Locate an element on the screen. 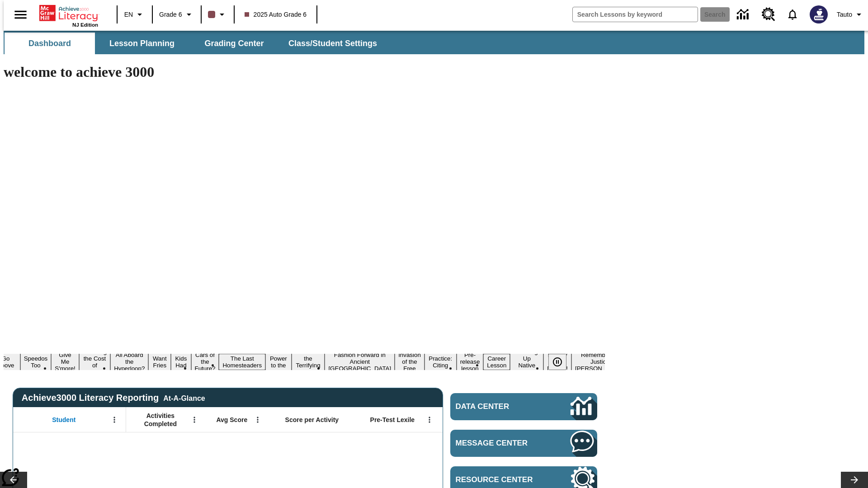  button: Grade: Grade 6, Select a grade is located at coordinates (177, 14).